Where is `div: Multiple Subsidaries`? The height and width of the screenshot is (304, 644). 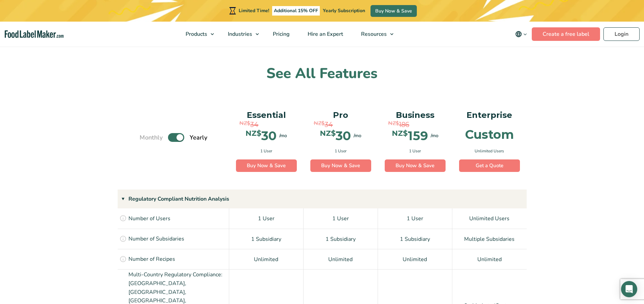 div: Multiple Subsidaries is located at coordinates (489, 239).